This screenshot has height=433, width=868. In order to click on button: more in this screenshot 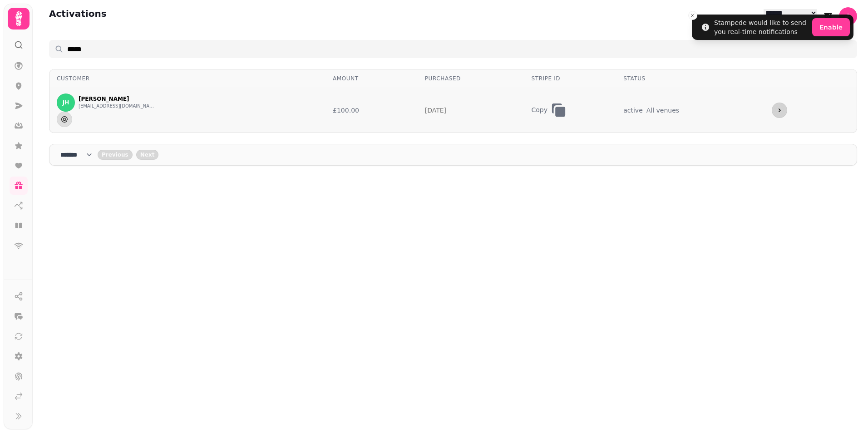, I will do `click(780, 111)`.